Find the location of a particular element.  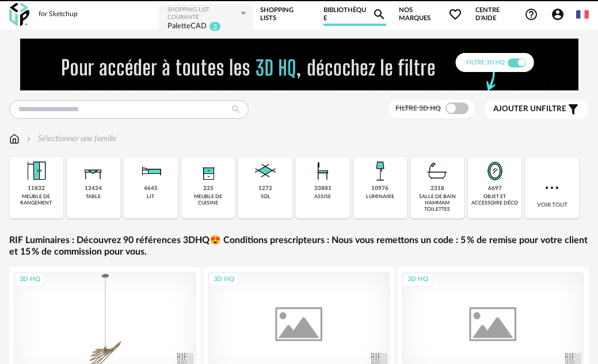

a: Shopping Lists is located at coordinates (285, 14).